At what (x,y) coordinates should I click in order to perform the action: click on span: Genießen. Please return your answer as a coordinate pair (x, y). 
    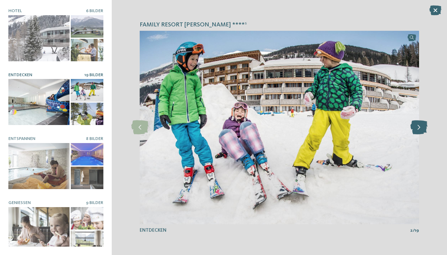
    Looking at the image, I should click on (20, 202).